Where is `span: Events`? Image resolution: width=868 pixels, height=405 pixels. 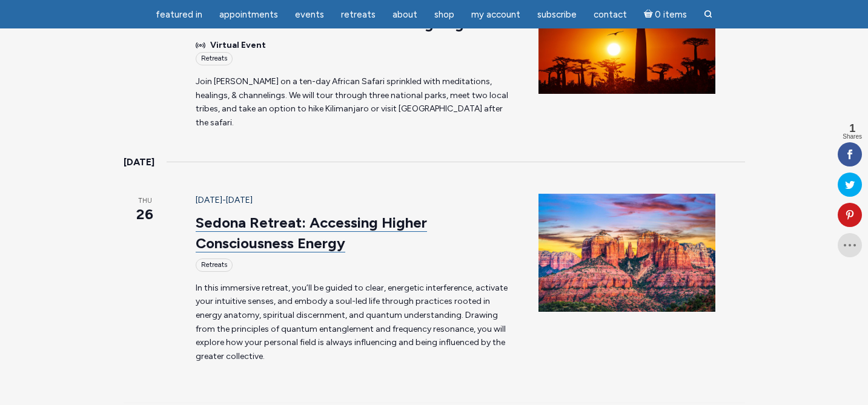 span: Events is located at coordinates (309, 15).